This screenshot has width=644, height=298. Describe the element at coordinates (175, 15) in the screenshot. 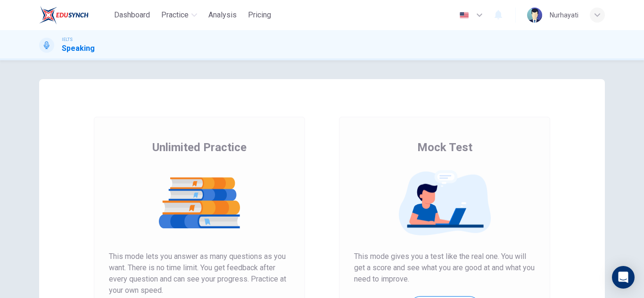

I see `span: Practice` at that location.